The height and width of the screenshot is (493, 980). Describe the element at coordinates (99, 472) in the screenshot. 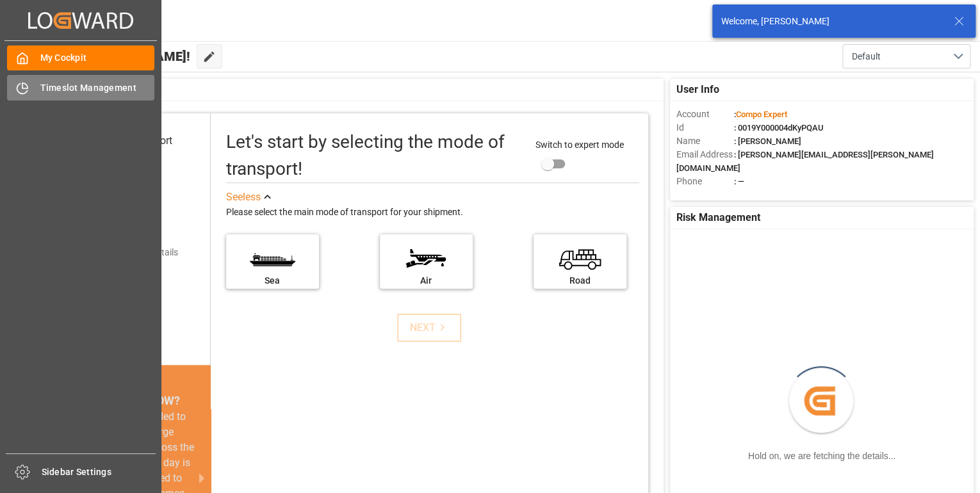

I see `span: Sidebar Settings` at that location.